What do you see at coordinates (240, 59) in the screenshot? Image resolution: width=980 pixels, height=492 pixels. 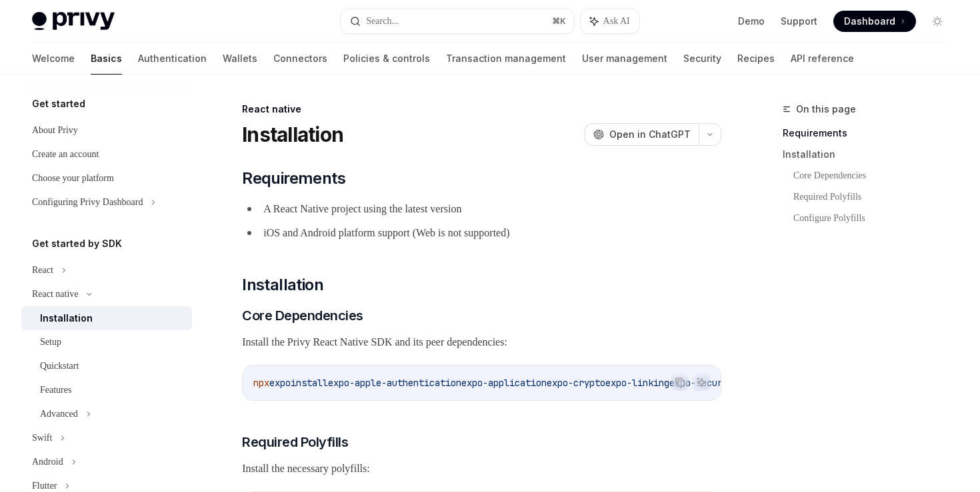 I see `a: Wallets` at bounding box center [240, 59].